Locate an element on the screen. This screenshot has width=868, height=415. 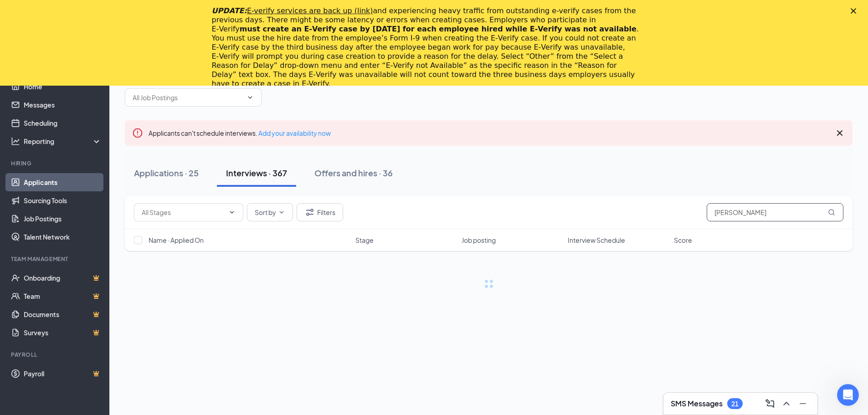
div: 21 is located at coordinates (735, 404).